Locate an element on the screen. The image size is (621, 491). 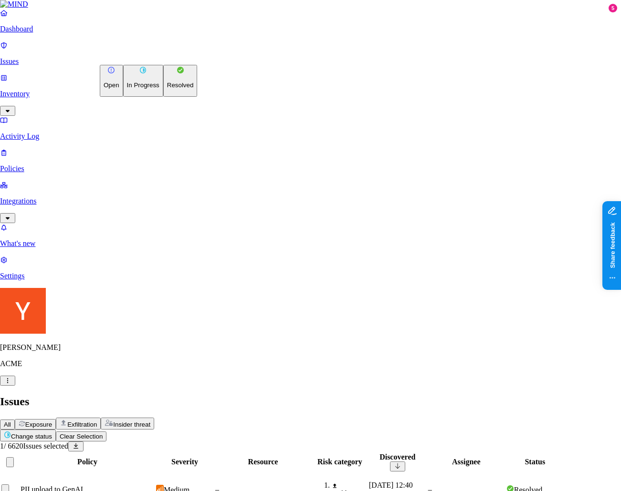
p: Open is located at coordinates (111, 85).